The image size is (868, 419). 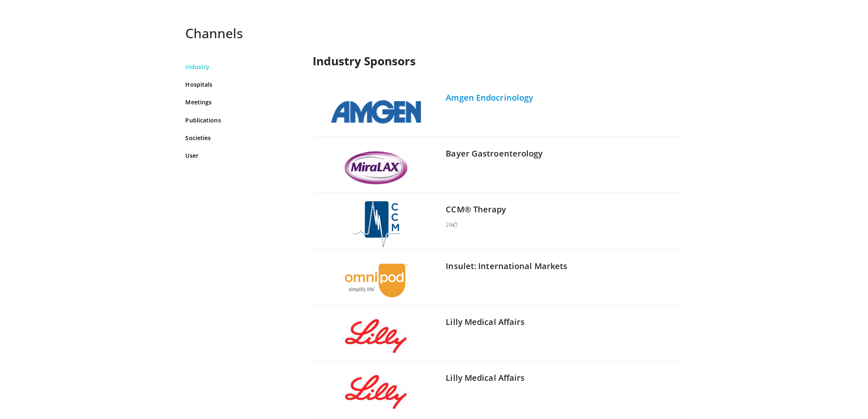 I want to click on li: 24, so click(x=452, y=225).